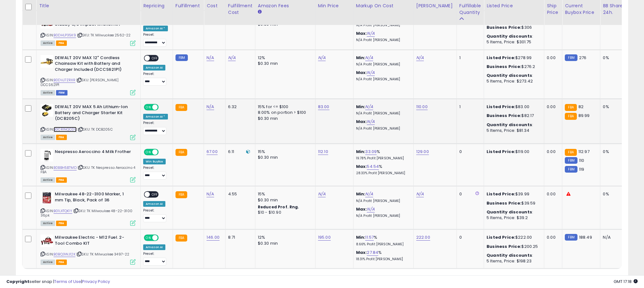 This screenshot has width=644, height=288. What do you see at coordinates (582, 161) in the screenshot?
I see `span: 110` at bounding box center [582, 161].